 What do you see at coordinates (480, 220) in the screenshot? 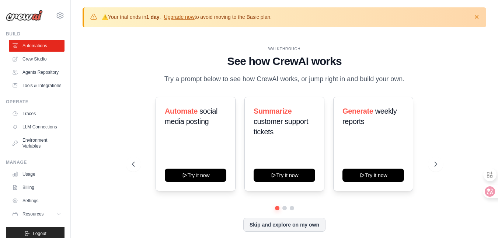
I see `div: Chat Widget` at bounding box center [480, 220].